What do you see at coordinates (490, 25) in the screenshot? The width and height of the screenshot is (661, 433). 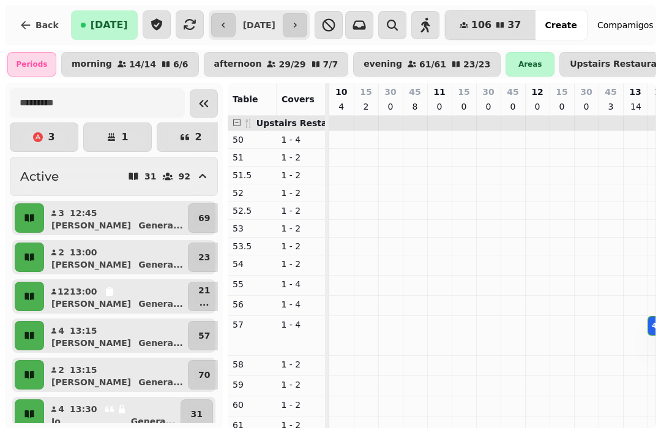 I see `button: 10637` at bounding box center [490, 25].